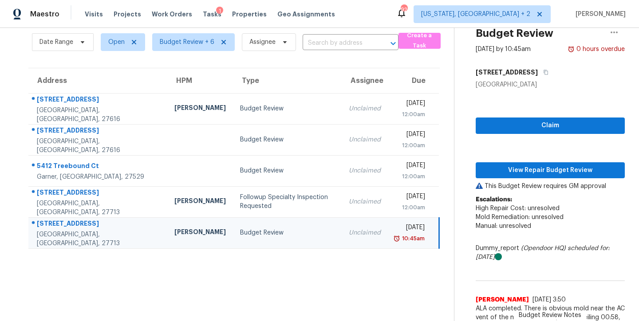 The width and height of the screenshot is (639, 321). What do you see at coordinates (543, 249) in the screenshot?
I see `i: (Opendoor HQ)` at bounding box center [543, 249].